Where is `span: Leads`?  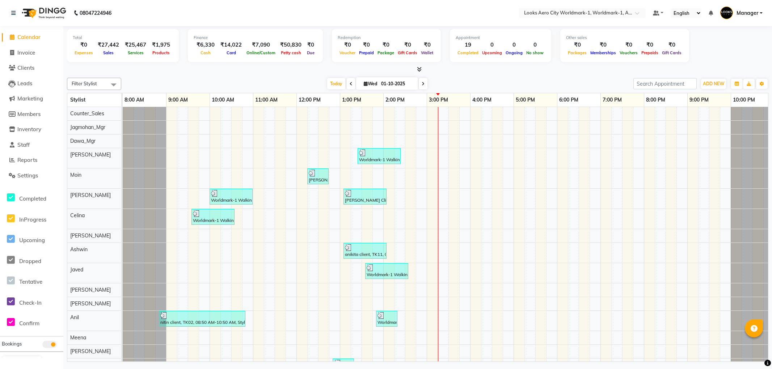 span: Leads is located at coordinates (25, 83).